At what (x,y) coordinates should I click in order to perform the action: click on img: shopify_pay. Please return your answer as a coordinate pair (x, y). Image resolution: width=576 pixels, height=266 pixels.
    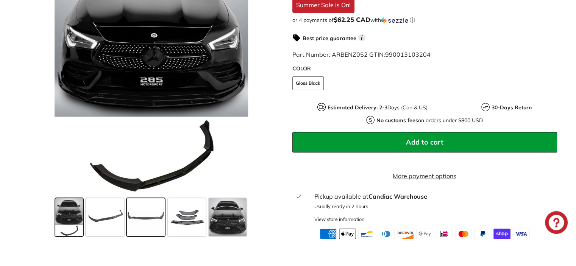
    Looking at the image, I should click on (502, 234).